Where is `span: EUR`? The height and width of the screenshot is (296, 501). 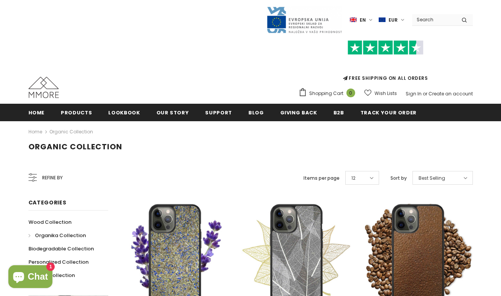 span: EUR is located at coordinates (393, 20).